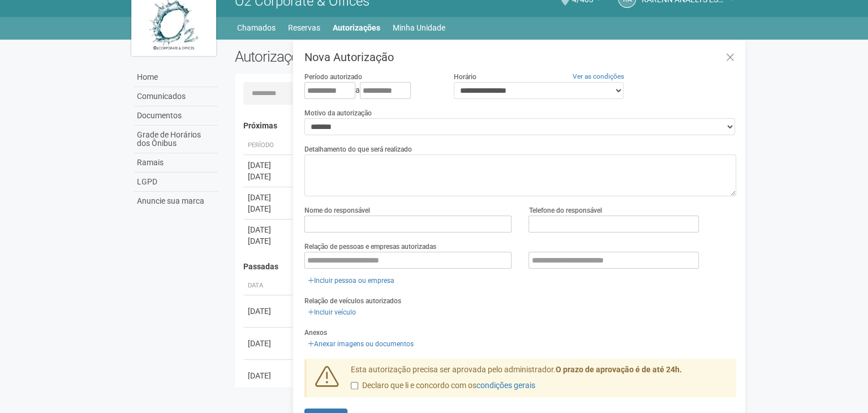 The width and height of the screenshot is (868, 413). I want to click on a: Ver as condições, so click(598, 76).